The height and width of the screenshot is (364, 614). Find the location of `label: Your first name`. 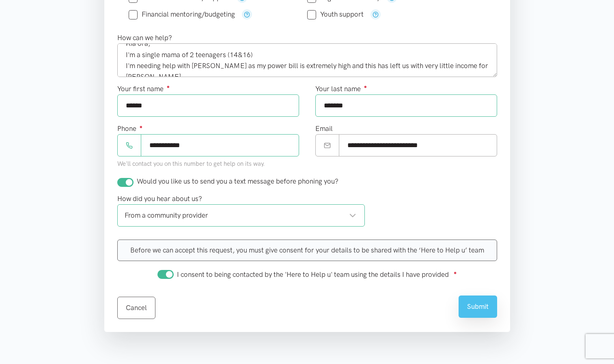

label: Your first name is located at coordinates (144, 89).